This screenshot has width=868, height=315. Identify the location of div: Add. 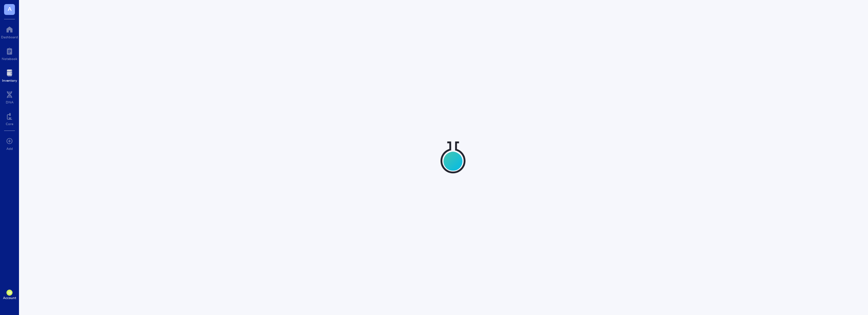
(10, 148).